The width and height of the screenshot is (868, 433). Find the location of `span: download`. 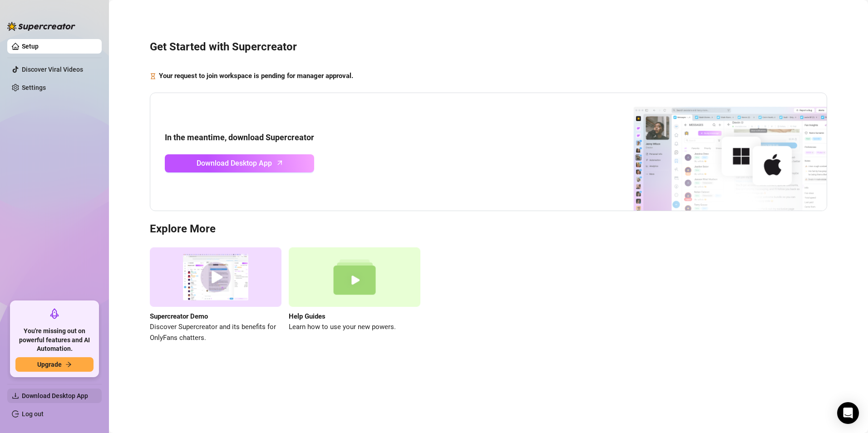

span: download is located at coordinates (16, 396).